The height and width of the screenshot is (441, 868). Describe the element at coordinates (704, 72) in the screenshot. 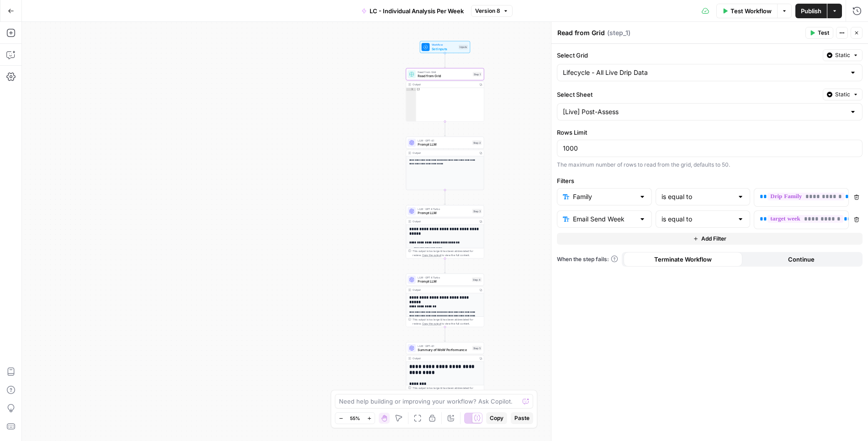

I see `input: Lifecycle - All Live Drip Data` at that location.